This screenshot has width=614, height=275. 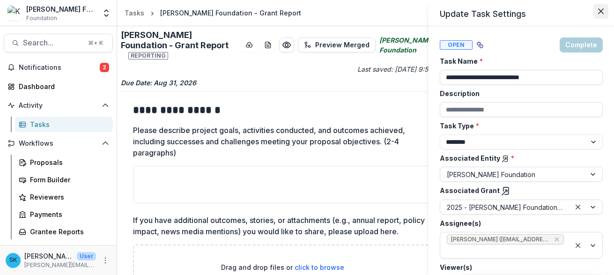 What do you see at coordinates (480, 45) in the screenshot?
I see `button: View dependent tasks` at bounding box center [480, 45].